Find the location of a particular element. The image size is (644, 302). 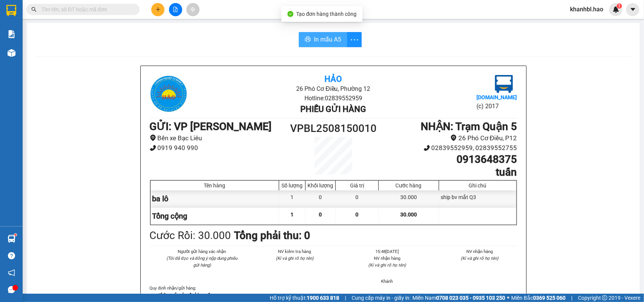

button: file-add is located at coordinates (176, 9).